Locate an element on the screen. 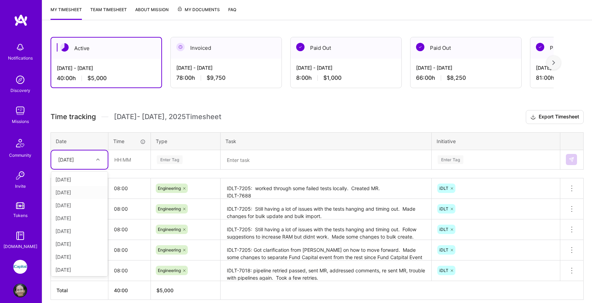 This screenshot has width=592, height=303. div: Notifications is located at coordinates (20, 58).